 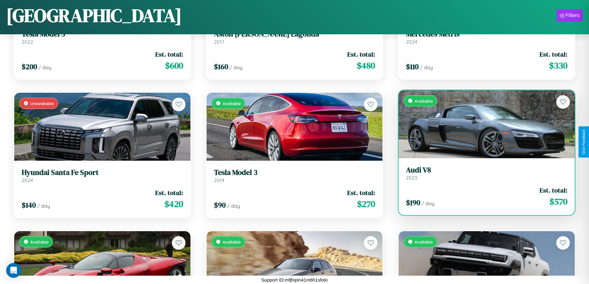 I want to click on span: 2023, so click(x=411, y=178).